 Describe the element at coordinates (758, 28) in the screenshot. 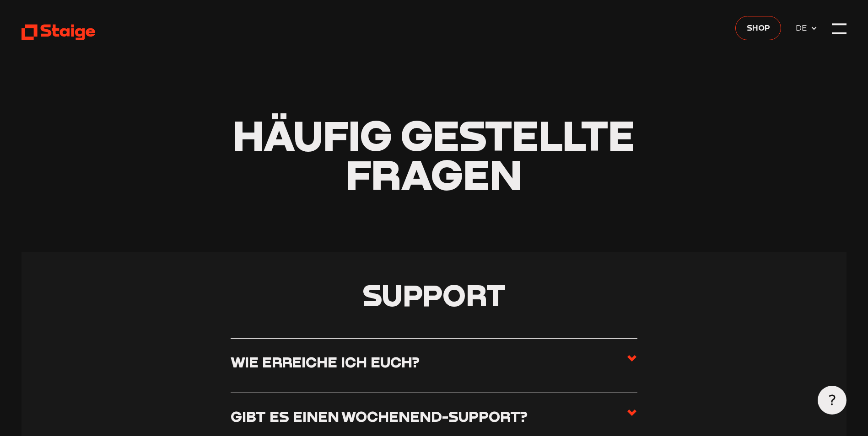

I see `a: Shop` at that location.